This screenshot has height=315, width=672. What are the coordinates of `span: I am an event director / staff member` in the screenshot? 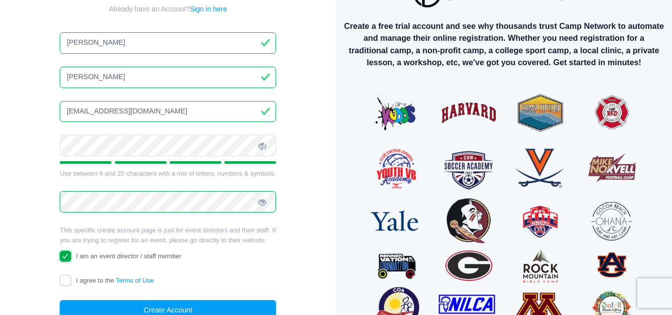 It's located at (129, 256).